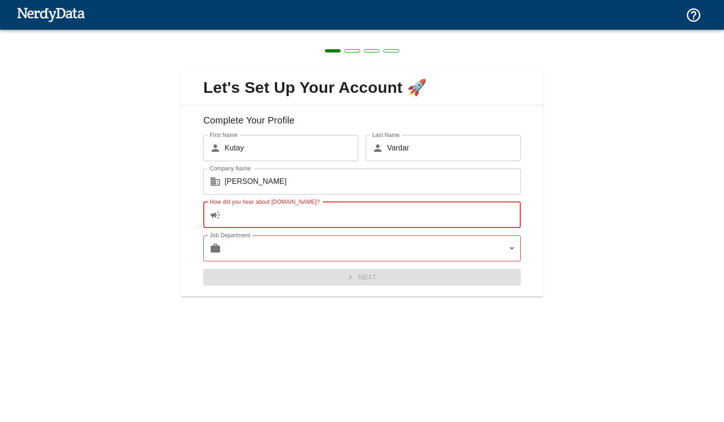  I want to click on label: Job Department, so click(230, 235).